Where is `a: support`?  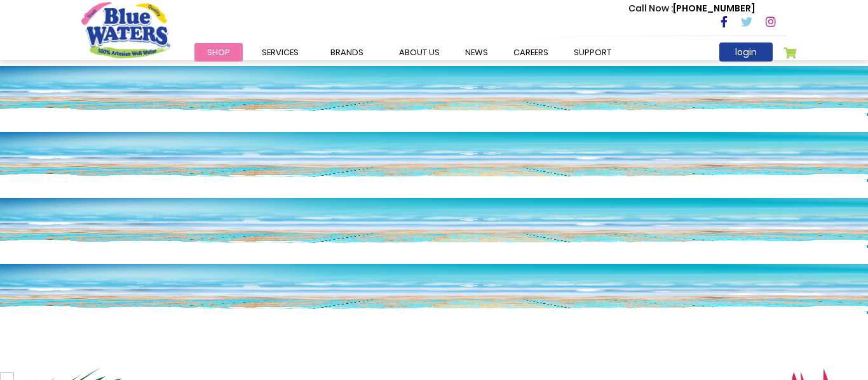
a: support is located at coordinates (592, 52).